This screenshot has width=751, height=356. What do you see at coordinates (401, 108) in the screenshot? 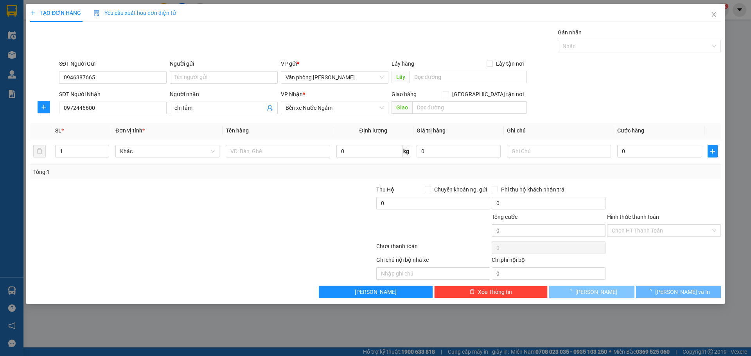
I see `span: Giao` at bounding box center [401, 108].